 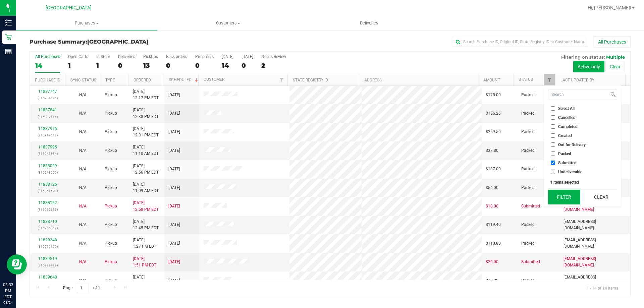 What do you see at coordinates (491, 262) in the screenshot?
I see `span: $20.00` at bounding box center [491, 262].